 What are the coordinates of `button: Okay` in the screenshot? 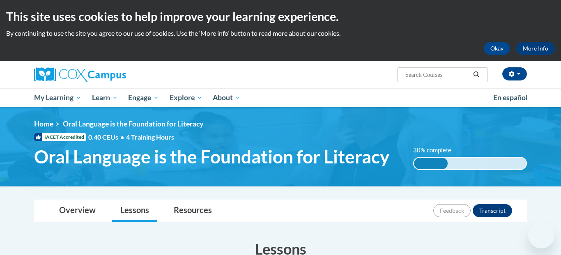 It's located at (497, 48).